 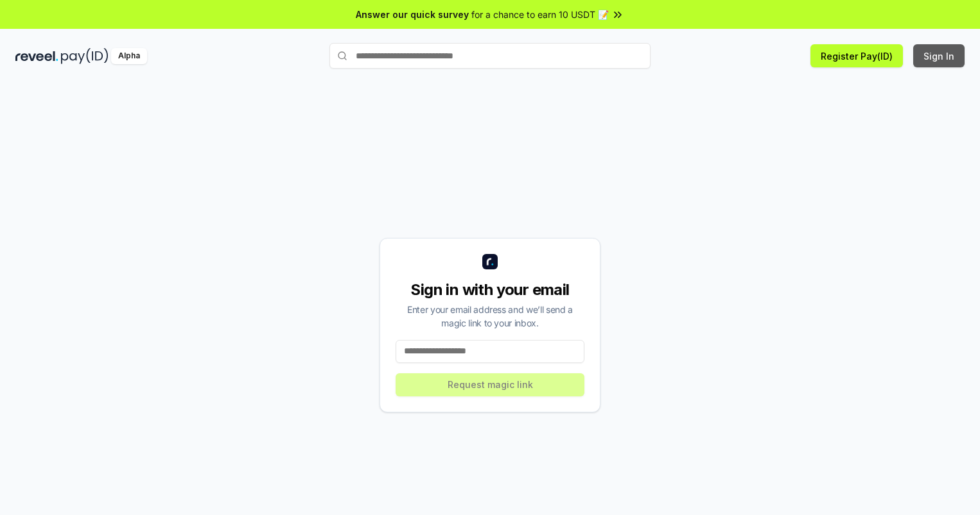 I want to click on img: logo_small, so click(x=490, y=262).